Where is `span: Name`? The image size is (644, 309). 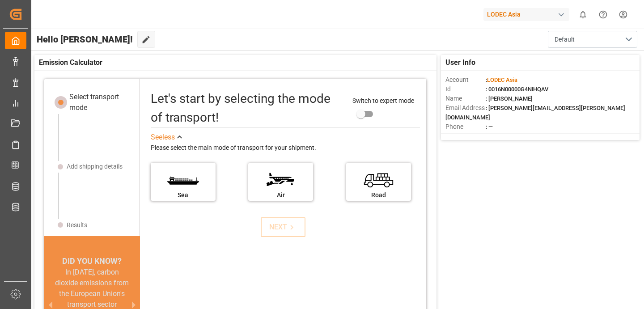 span: Name is located at coordinates (466, 98).